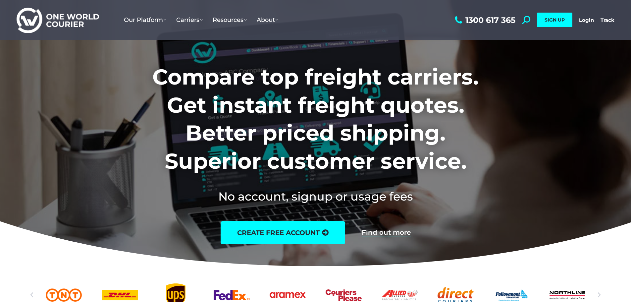 This screenshot has height=302, width=631. What do you see at coordinates (58, 20) in the screenshot?
I see `img: One World Courier` at bounding box center [58, 20].